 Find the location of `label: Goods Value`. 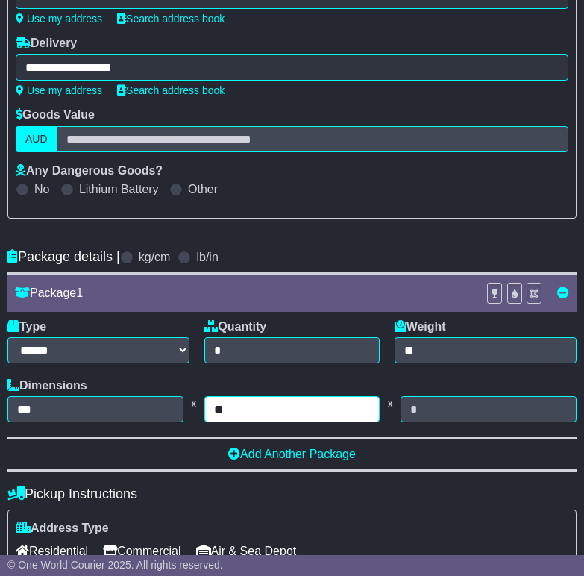

label: Goods Value is located at coordinates (55, 114).